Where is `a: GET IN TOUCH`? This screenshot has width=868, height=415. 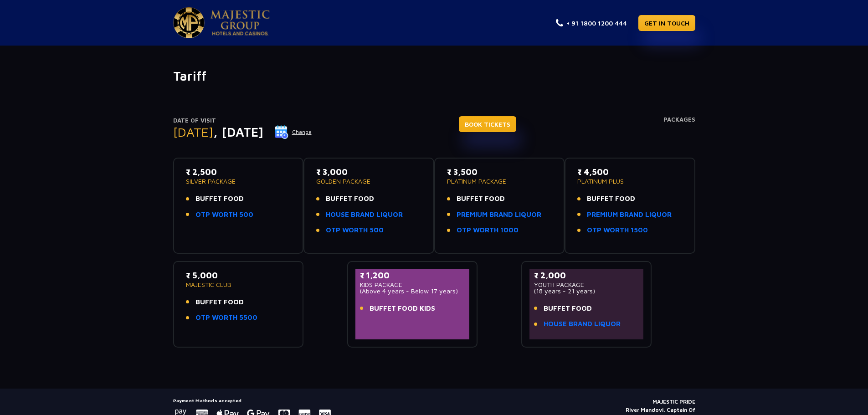
a: GET IN TOUCH is located at coordinates (667, 23).